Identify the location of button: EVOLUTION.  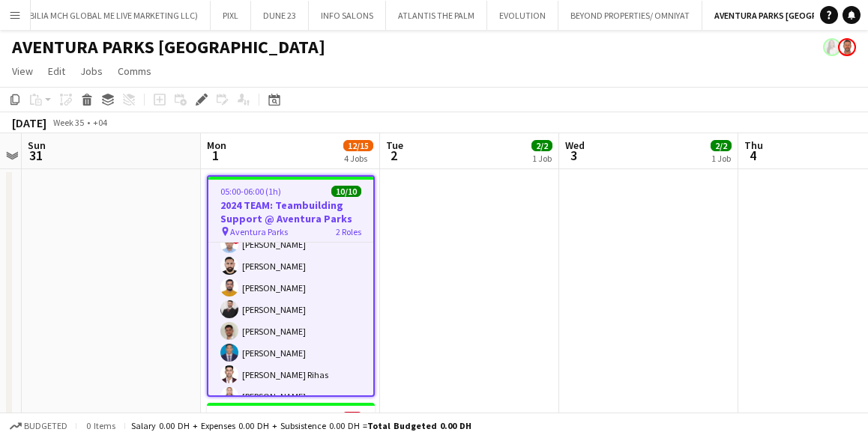
(522, 15).